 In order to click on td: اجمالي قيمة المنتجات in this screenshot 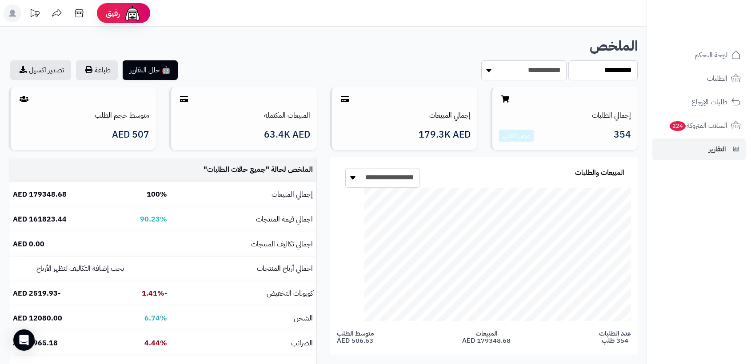, I will do `click(244, 220)`.